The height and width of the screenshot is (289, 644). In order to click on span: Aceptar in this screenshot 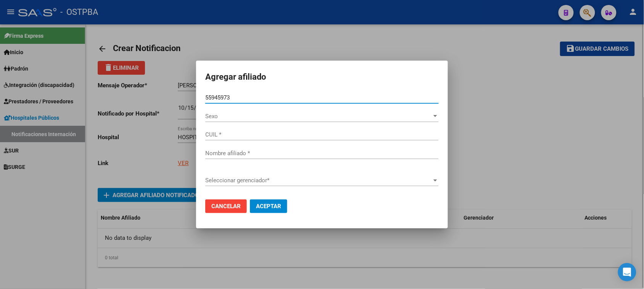, I will do `click(269, 206)`.